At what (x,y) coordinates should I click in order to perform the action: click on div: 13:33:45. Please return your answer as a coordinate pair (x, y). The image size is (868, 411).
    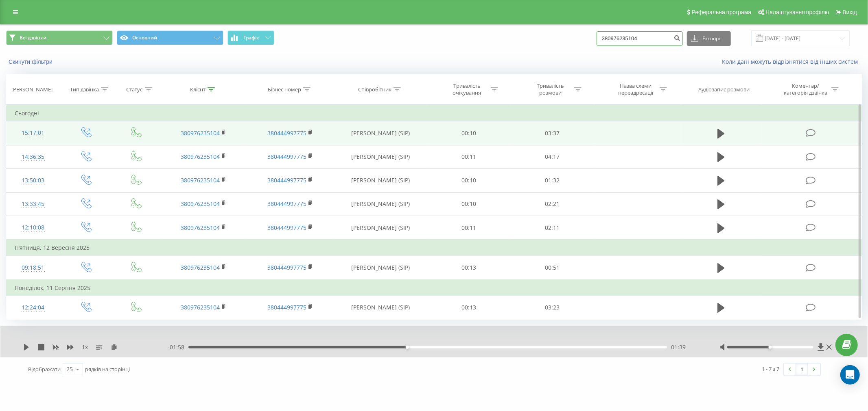
    Looking at the image, I should click on (33, 204).